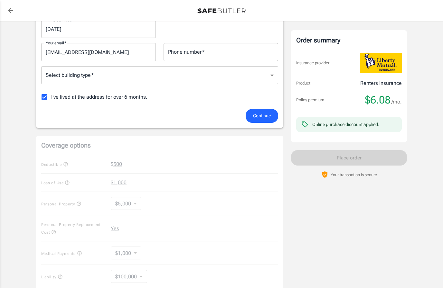 This screenshot has width=443, height=288. I want to click on input: Enter number, so click(221, 52).